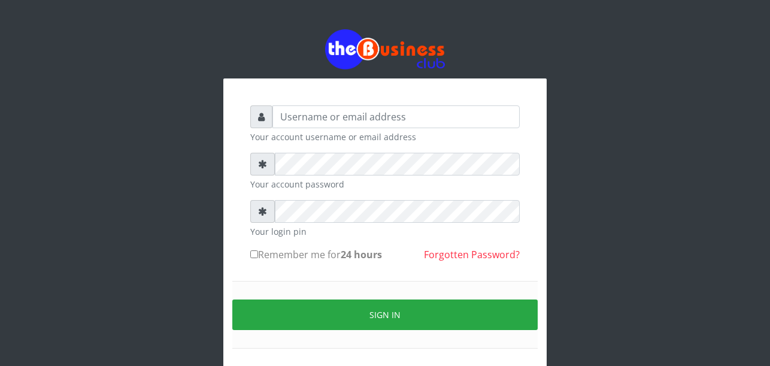  I want to click on small: Your account password, so click(385, 184).